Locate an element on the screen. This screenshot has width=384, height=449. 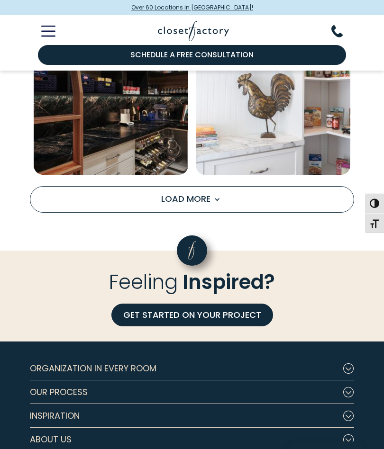
span: Inspiration is located at coordinates (54, 416).